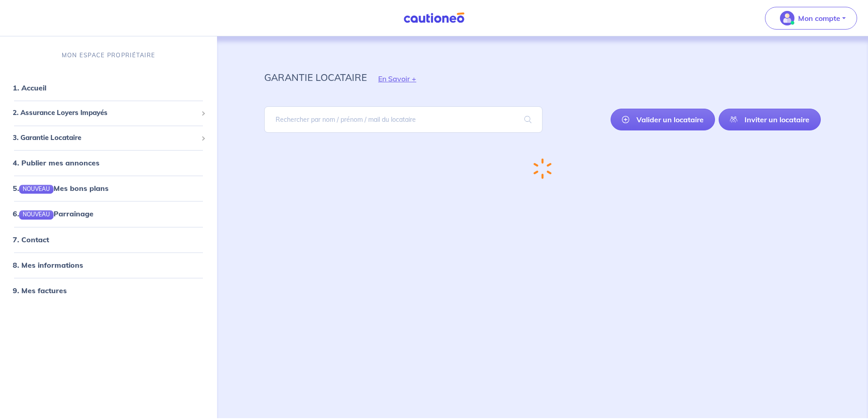 The width and height of the screenshot is (868, 420). I want to click on p: Mon compte, so click(819, 18).